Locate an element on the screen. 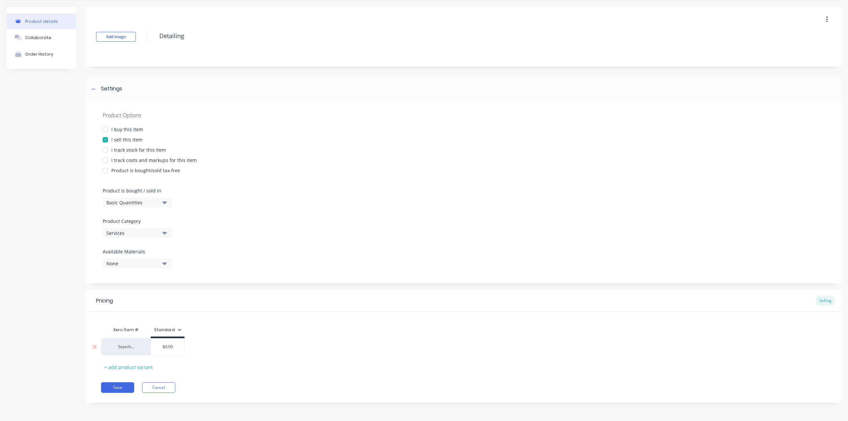 This screenshot has height=421, width=848. div: $0.00 is located at coordinates (168, 347).